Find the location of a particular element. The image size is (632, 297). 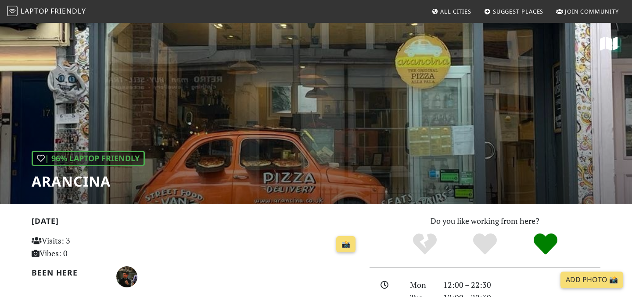

h2: Been here is located at coordinates (68, 273).